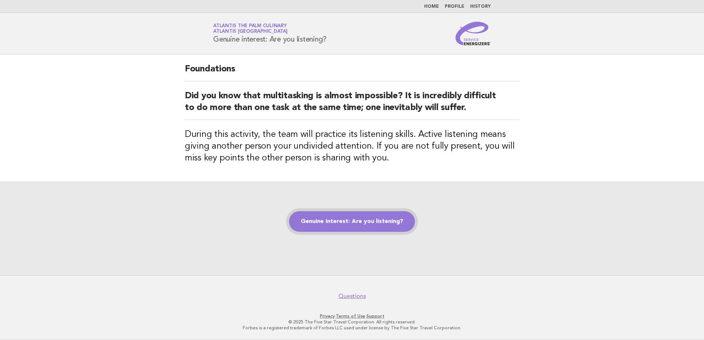  I want to click on a: Terms of Use, so click(351, 316).